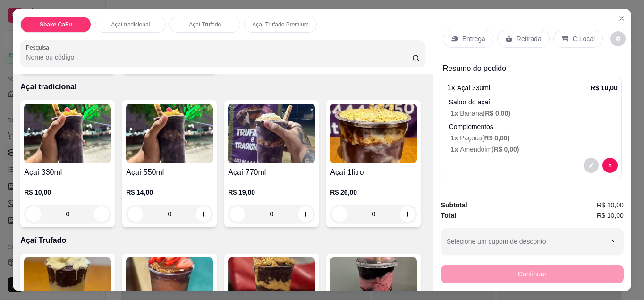  Describe the element at coordinates (271, 173) in the screenshot. I see `h4: Açaí 770ml` at that location.